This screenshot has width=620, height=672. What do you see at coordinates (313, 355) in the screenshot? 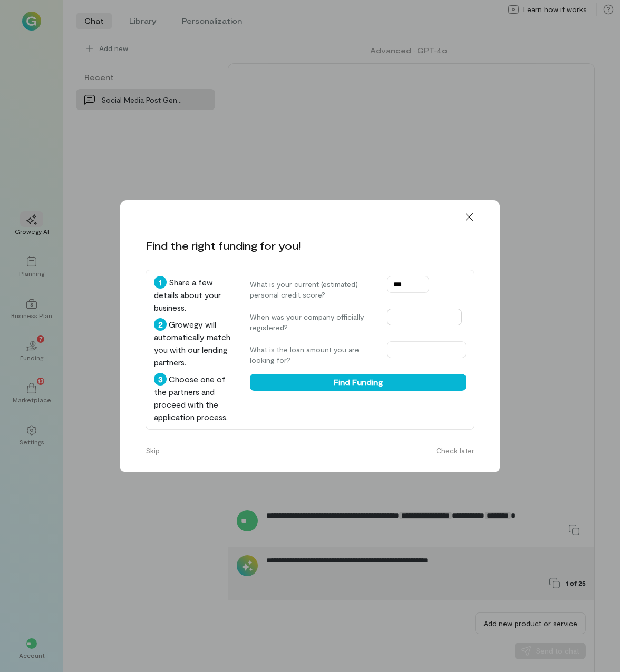
I see `label: What is the loan amount you are looking for?` at bounding box center [313, 355].